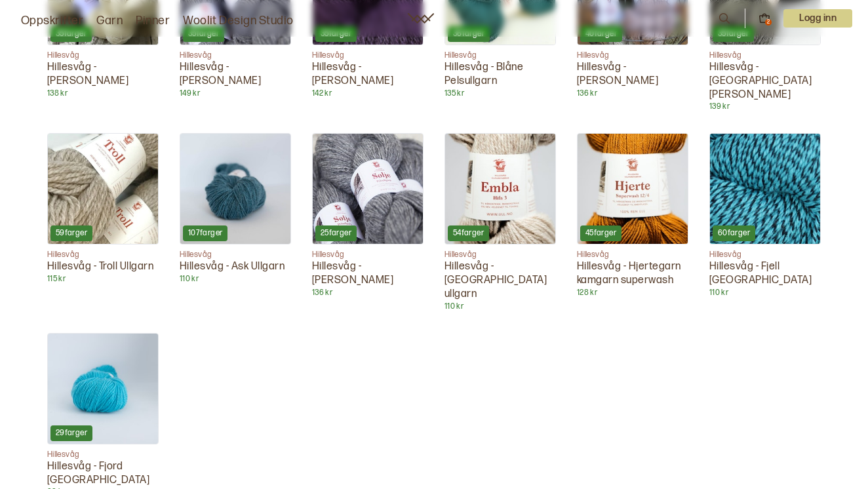 The height and width of the screenshot is (489, 868). Describe the element at coordinates (500, 74) in the screenshot. I see `p: Hillesvåg - Blåne Pelsullgarn` at that location.